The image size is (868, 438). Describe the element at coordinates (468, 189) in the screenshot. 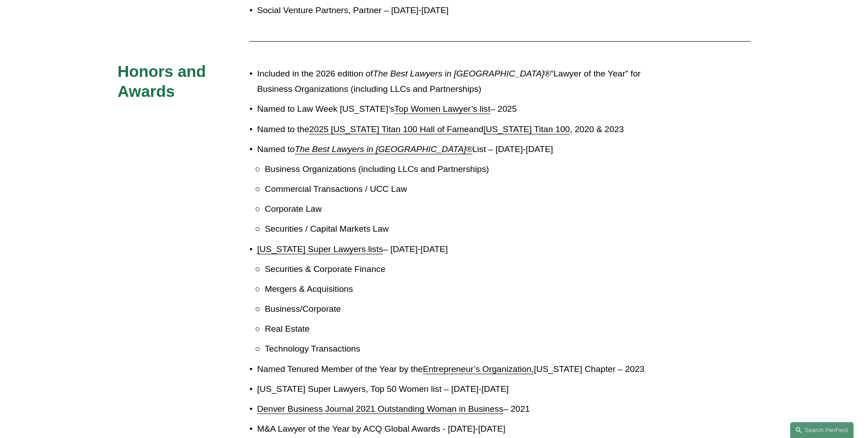

I see `p: Commercial Transactions / UCC Law` at that location.